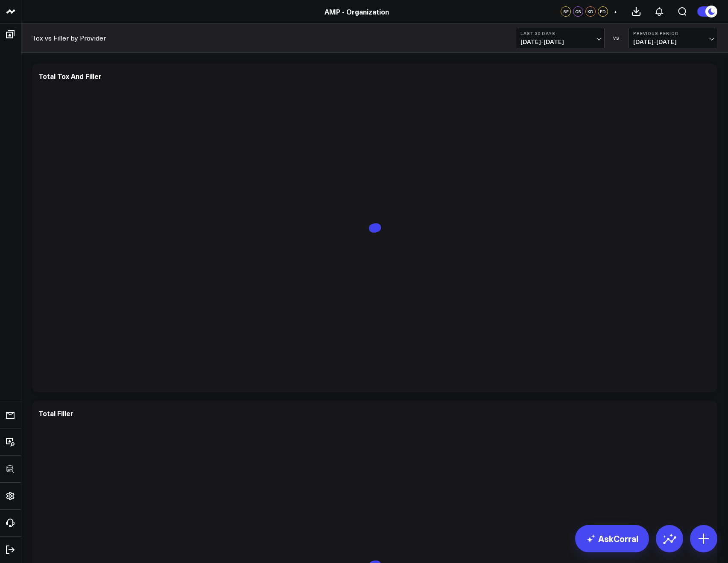 This screenshot has width=728, height=563. What do you see at coordinates (603, 12) in the screenshot?
I see `div: FD` at bounding box center [603, 12].